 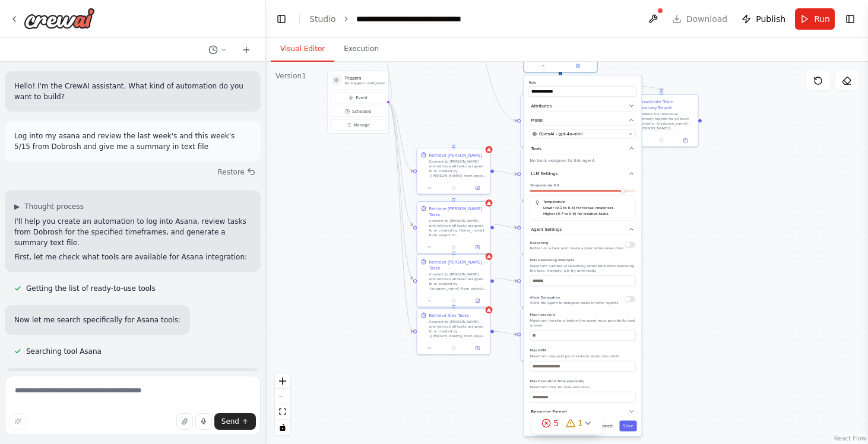 I want to click on g: Edge from triggers to 4bf76b4c-e6cc-4a18-854c-6671eb243aec, so click(x=400, y=217).